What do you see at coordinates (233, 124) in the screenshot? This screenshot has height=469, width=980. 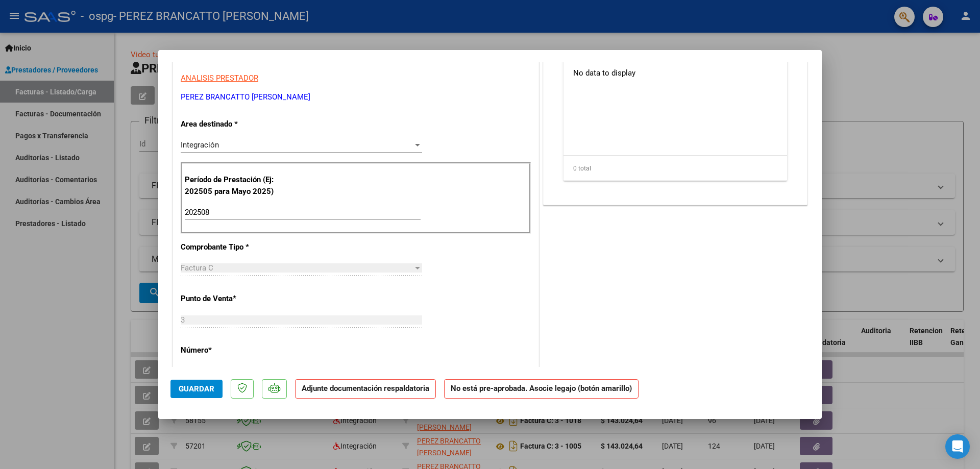 I see `p: Area destinado *` at bounding box center [233, 124].